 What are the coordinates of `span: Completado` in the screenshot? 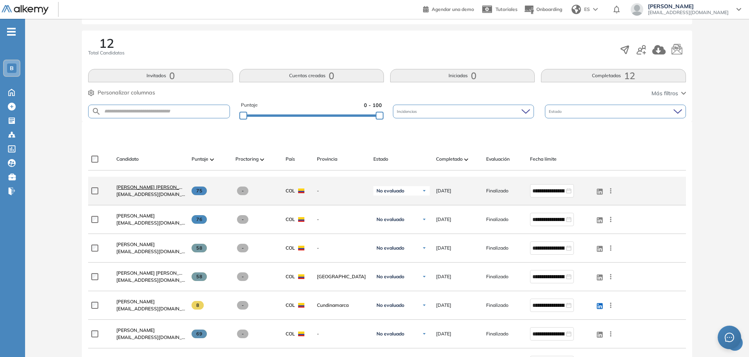 It's located at (449, 159).